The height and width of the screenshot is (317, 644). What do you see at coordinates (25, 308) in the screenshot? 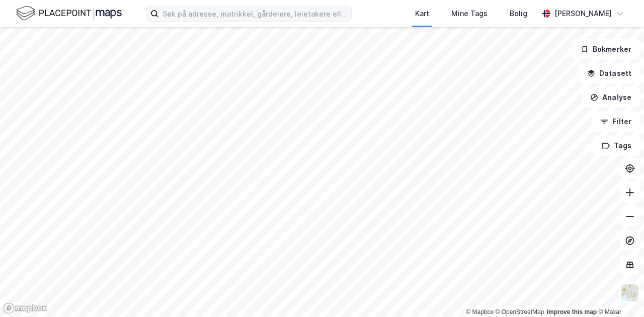
I see `a: Mapbox homepage` at bounding box center [25, 308].